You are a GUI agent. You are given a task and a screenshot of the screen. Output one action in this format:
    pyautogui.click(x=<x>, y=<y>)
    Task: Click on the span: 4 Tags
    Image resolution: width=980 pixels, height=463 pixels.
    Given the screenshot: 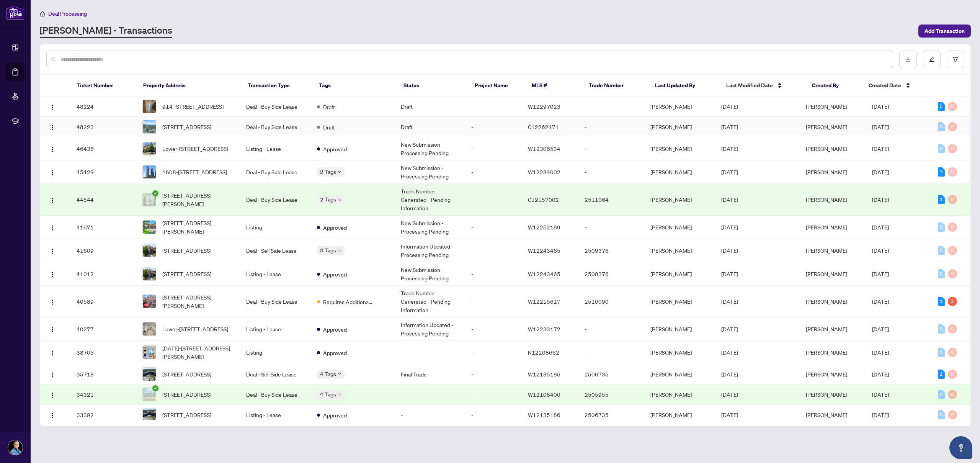 What is the action you would take?
    pyautogui.click(x=328, y=374)
    